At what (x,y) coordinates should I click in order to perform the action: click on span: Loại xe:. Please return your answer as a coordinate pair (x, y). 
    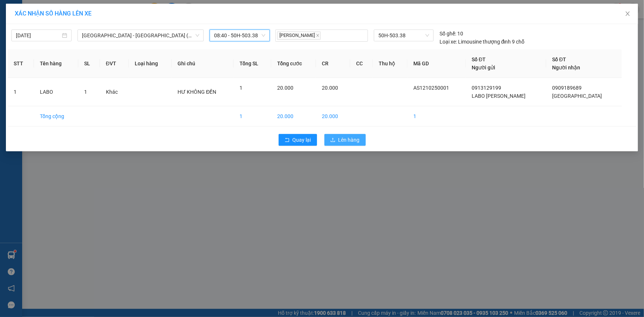
    Looking at the image, I should click on (448, 42).